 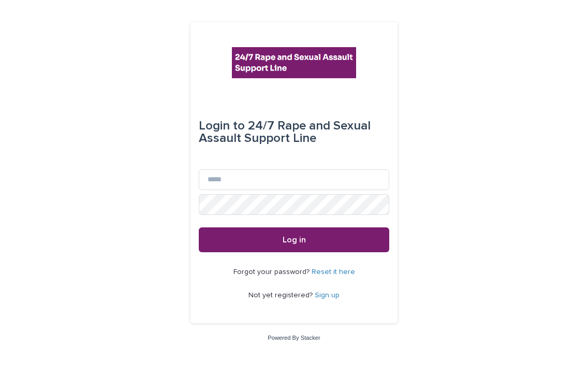 I want to click on button: Log in, so click(x=294, y=240).